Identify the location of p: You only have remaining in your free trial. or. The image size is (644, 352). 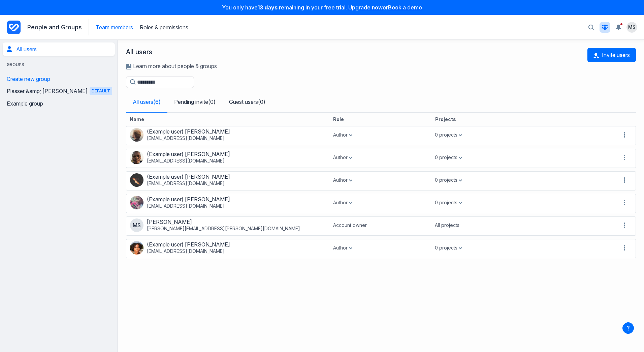
(322, 8).